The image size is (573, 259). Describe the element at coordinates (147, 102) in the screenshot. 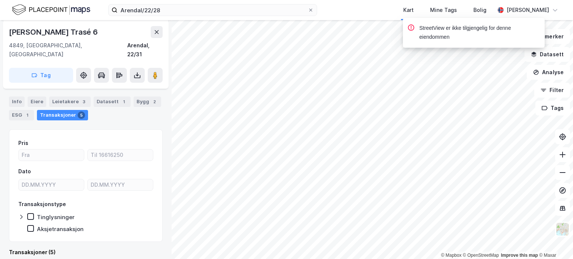

I see `div: Bygg` at that location.